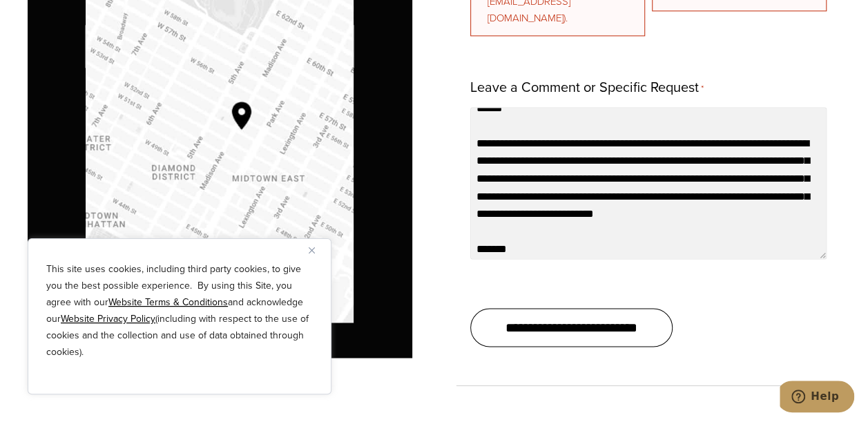  I want to click on u: Website Privacy Policy, so click(108, 318).